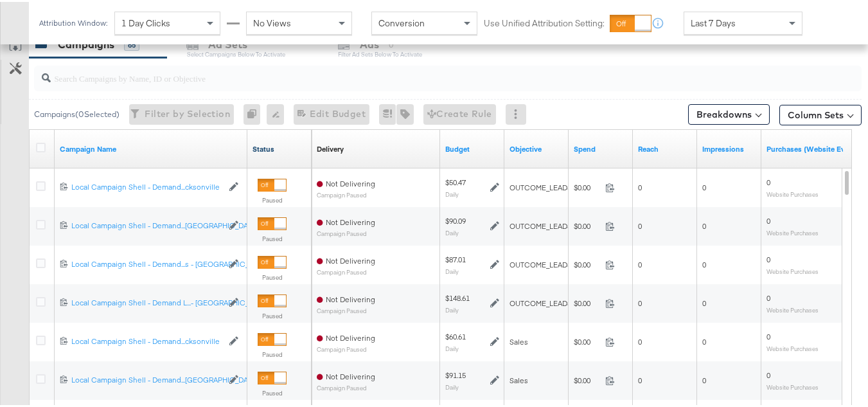 The height and width of the screenshot is (407, 868). I want to click on div: 0, so click(255, 112).